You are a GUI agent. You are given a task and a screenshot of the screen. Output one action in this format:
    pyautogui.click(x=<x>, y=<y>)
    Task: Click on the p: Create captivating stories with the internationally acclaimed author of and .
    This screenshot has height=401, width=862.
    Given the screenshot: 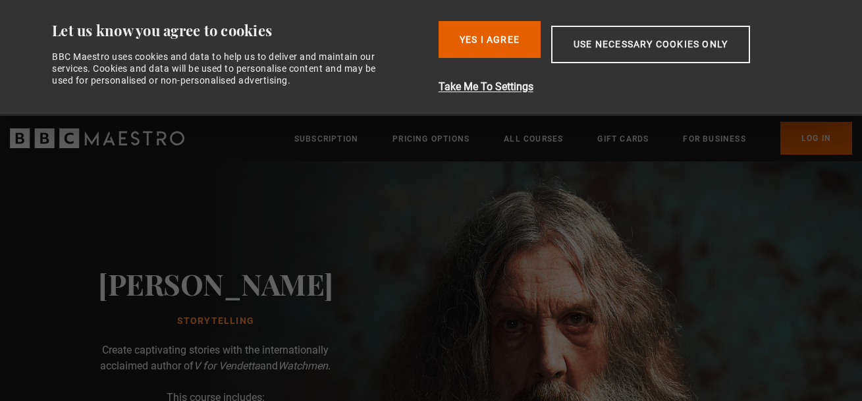 What is the action you would take?
    pyautogui.click(x=215, y=358)
    